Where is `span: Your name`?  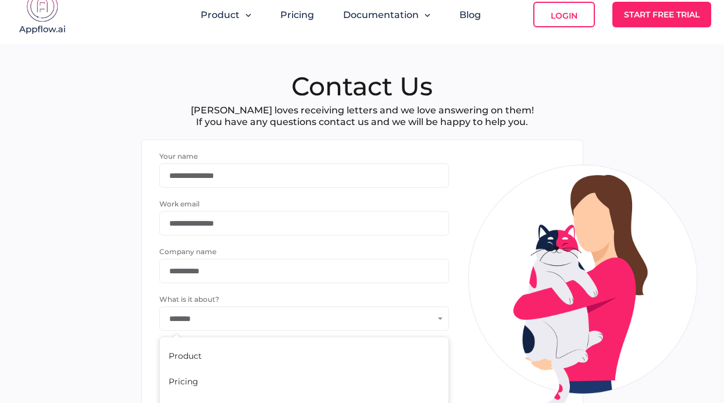
span: Your name is located at coordinates (178, 156).